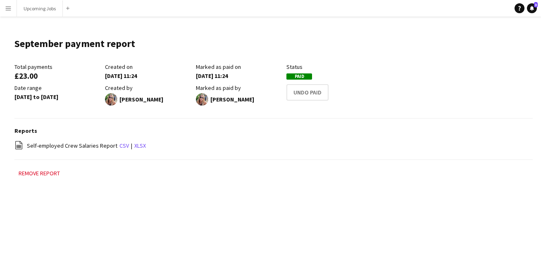 This screenshot has height=271, width=541. Describe the element at coordinates (124, 146) in the screenshot. I see `a: csv` at that location.